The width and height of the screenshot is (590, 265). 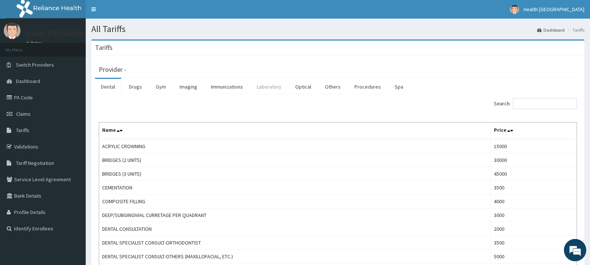 I want to click on td: CEMENTATION, so click(x=295, y=188).